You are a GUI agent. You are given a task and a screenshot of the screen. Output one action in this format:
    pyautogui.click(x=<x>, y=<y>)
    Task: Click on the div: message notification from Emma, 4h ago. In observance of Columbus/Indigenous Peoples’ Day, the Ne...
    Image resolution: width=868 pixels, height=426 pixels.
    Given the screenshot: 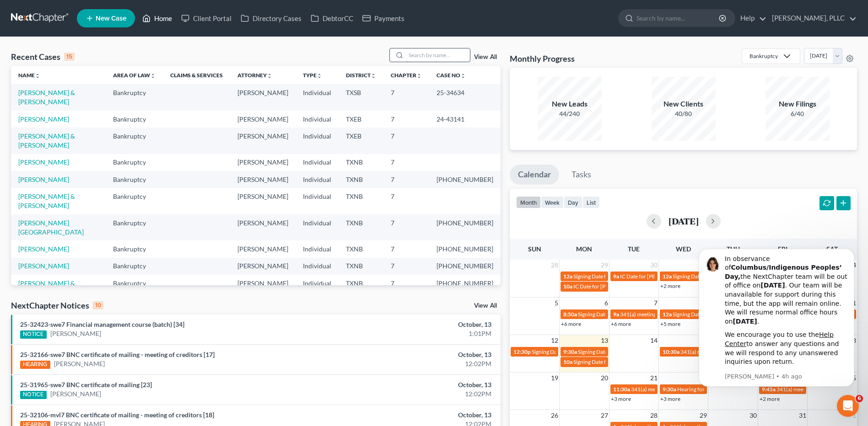 What is the action you would take?
    pyautogui.click(x=91, y=72)
    